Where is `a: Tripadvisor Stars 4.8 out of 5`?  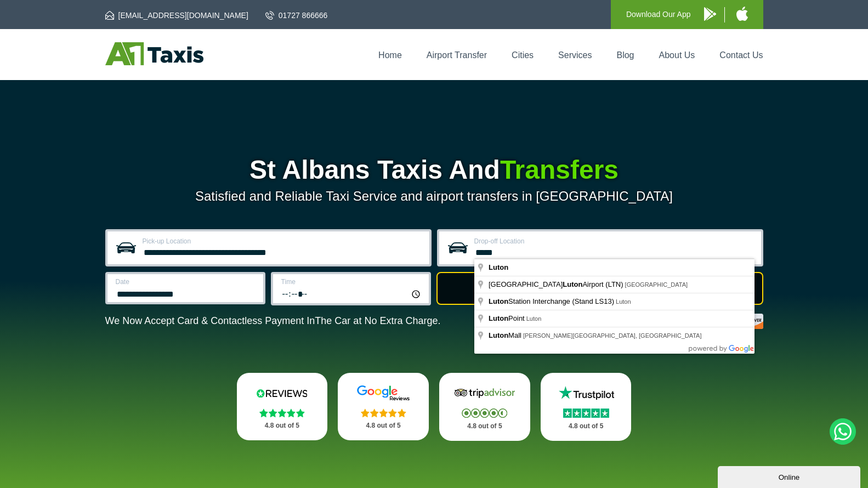
a: Tripadvisor Stars 4.8 out of 5 is located at coordinates (485, 406).